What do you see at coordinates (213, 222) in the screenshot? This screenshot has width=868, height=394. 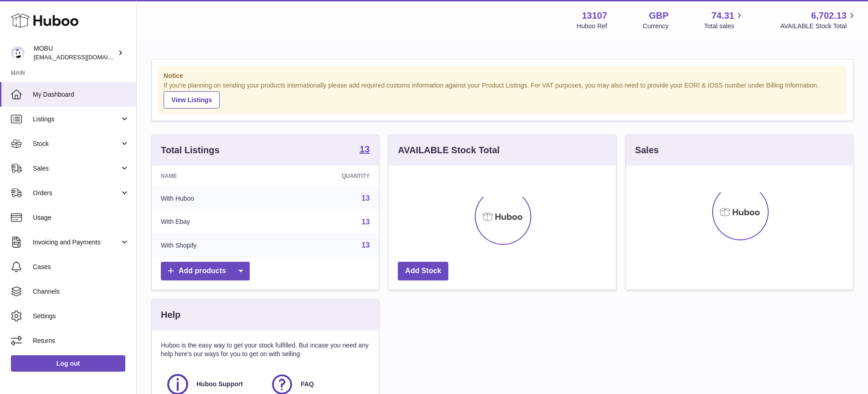 I see `td: With Ebay` at bounding box center [213, 222].